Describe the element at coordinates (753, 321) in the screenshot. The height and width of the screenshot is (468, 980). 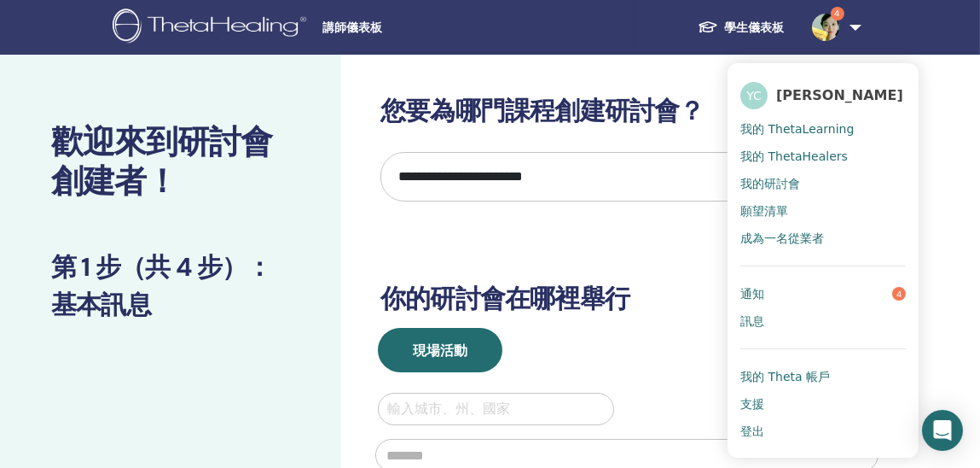
I see `font: 訊息` at that location.